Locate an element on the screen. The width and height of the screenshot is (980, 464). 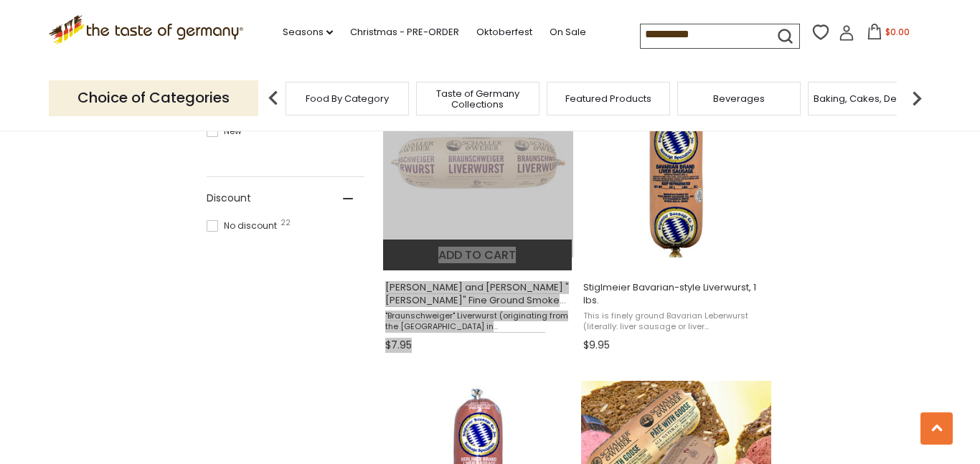
a: Christmas - PRE-ORDER is located at coordinates (405, 32).